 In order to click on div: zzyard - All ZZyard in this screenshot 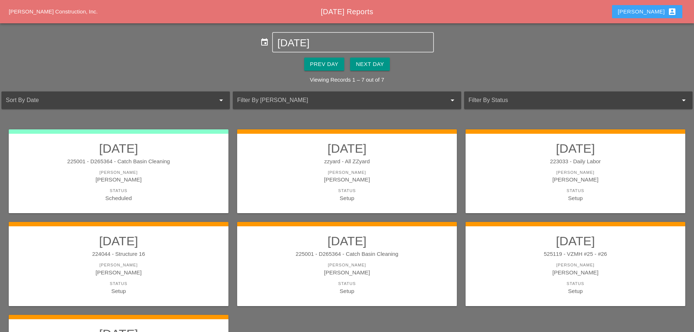, I will do `click(347, 161)`.